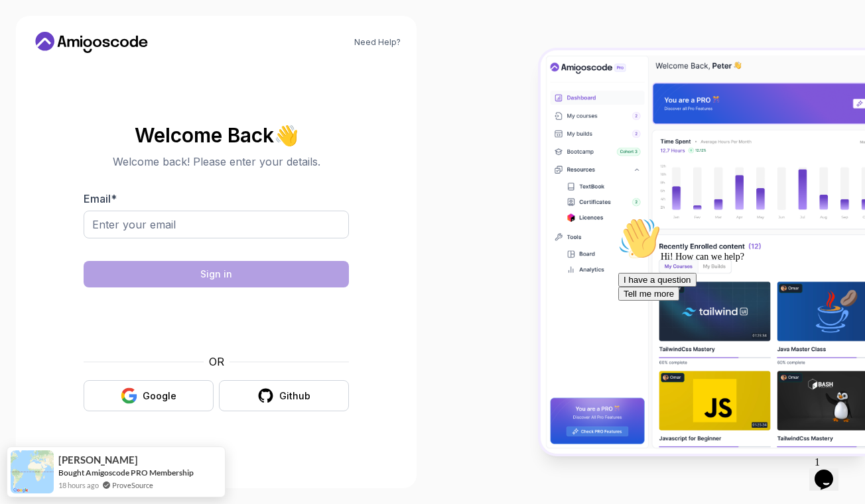  I want to click on div: Sign in, so click(216, 275).